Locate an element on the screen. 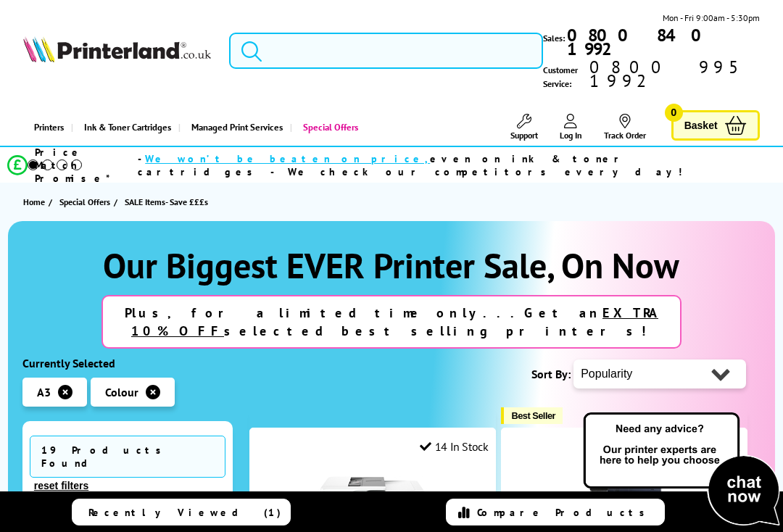 The height and width of the screenshot is (532, 783). a: Basket 0 is located at coordinates (716, 126).